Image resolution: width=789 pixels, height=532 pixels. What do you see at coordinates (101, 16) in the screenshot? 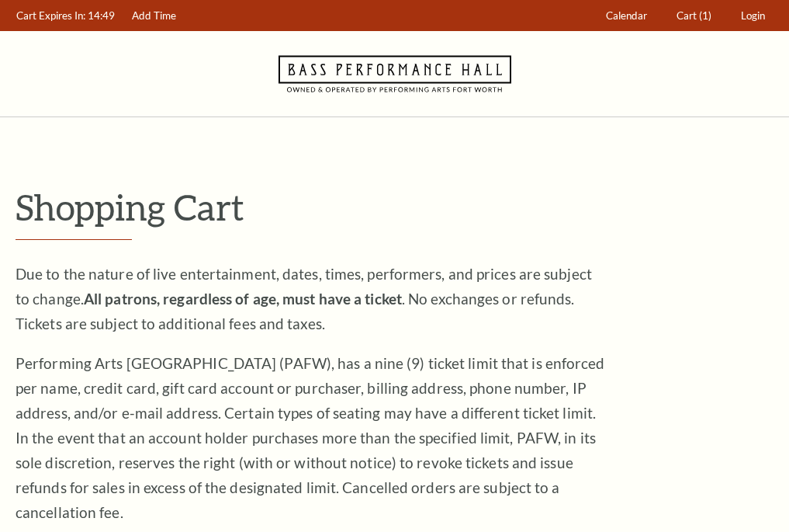
I see `span: 14:49` at bounding box center [101, 16].